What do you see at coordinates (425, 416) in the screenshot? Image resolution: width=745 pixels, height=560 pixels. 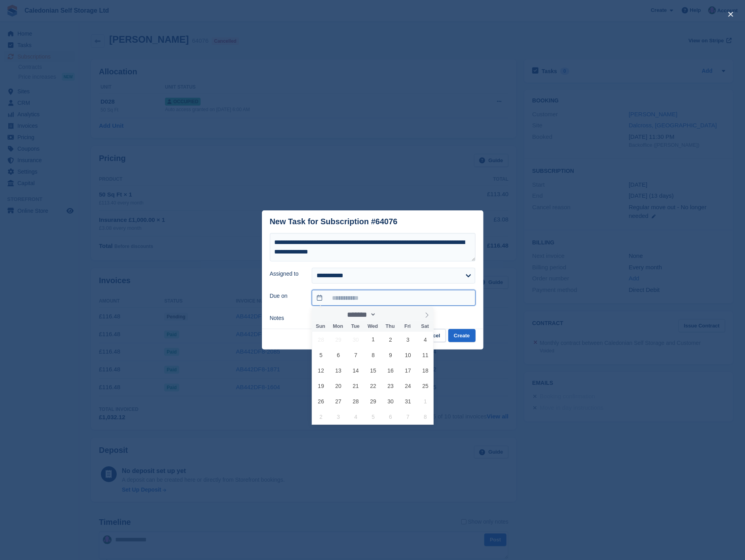 I see `span: November 8, 2025` at bounding box center [425, 416].